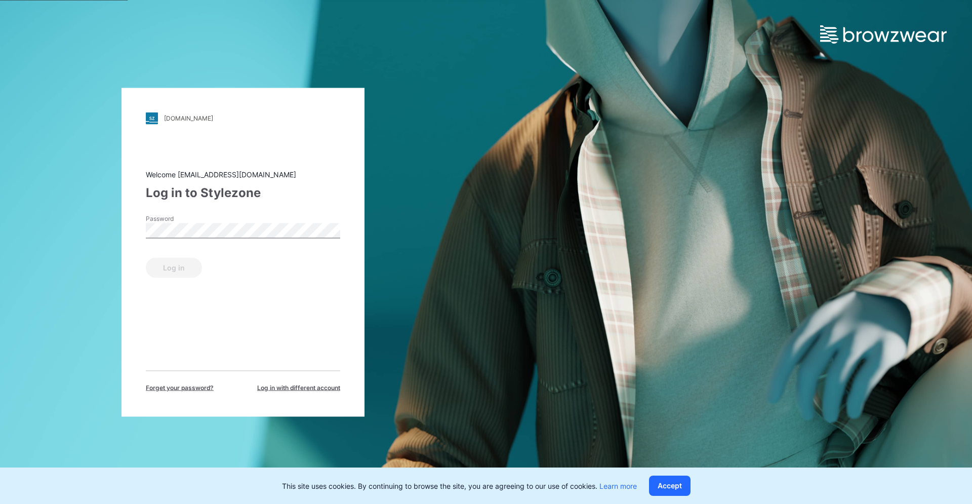  Describe the element at coordinates (883, 34) in the screenshot. I see `img: browzwear-logo.e42bd6dac1945053ebaf764b6aa21510.svg` at that location.